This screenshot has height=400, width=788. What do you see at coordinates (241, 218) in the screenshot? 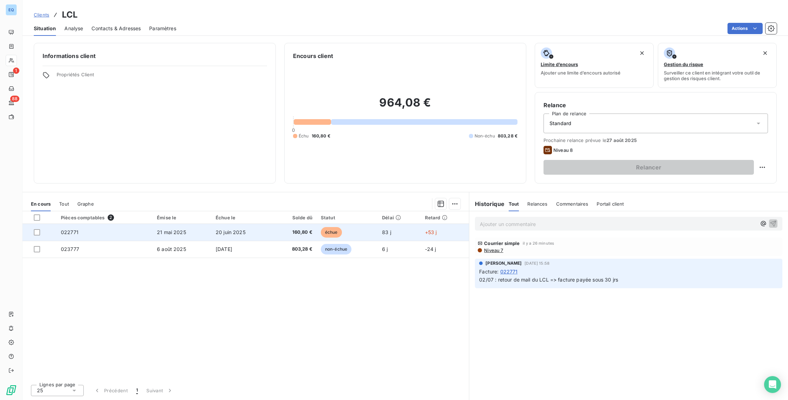
I see `div: Échue le` at bounding box center [241, 218].